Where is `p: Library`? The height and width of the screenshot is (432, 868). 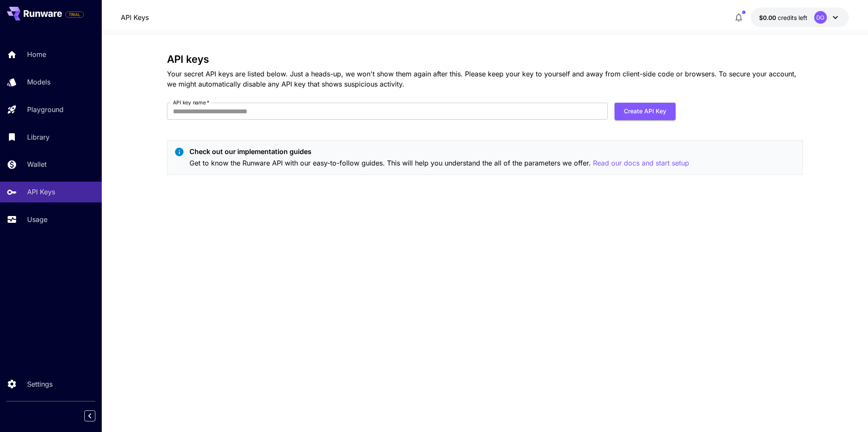
p: Library is located at coordinates (38, 137).